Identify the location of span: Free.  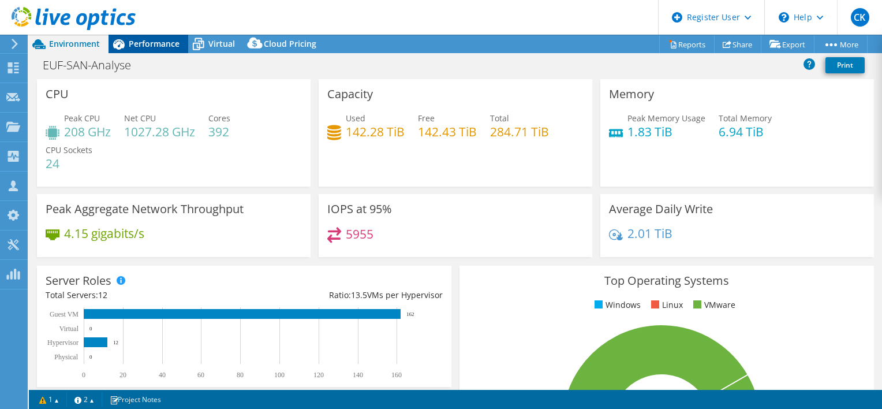
(426, 118).